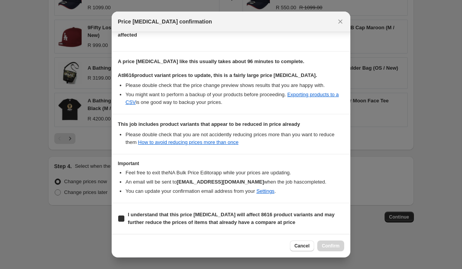 The image size is (462, 269). Describe the element at coordinates (302, 246) in the screenshot. I see `span: Cancel` at that location.